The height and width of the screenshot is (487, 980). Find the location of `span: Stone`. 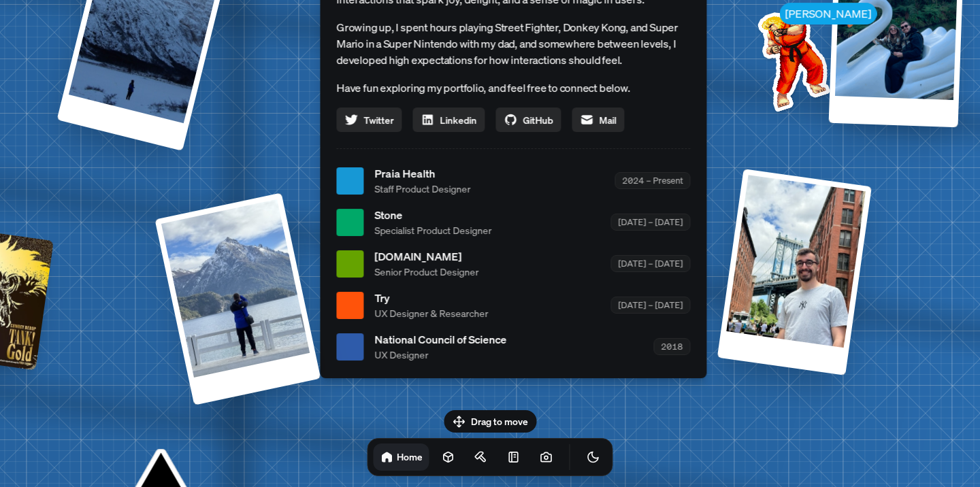

span: Stone is located at coordinates (433, 215).